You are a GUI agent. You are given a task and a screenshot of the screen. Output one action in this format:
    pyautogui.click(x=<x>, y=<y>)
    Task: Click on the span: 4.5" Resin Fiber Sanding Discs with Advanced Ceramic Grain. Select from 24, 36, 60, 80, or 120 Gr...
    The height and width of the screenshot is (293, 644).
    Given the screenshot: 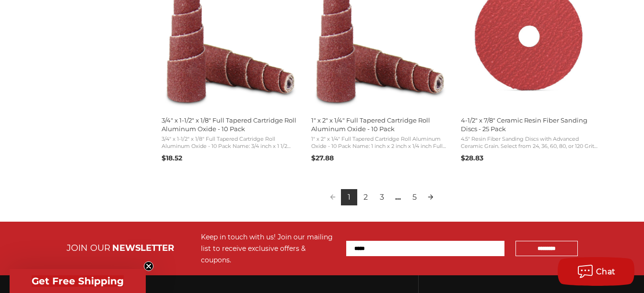 What is the action you would take?
    pyautogui.click(x=529, y=143)
    